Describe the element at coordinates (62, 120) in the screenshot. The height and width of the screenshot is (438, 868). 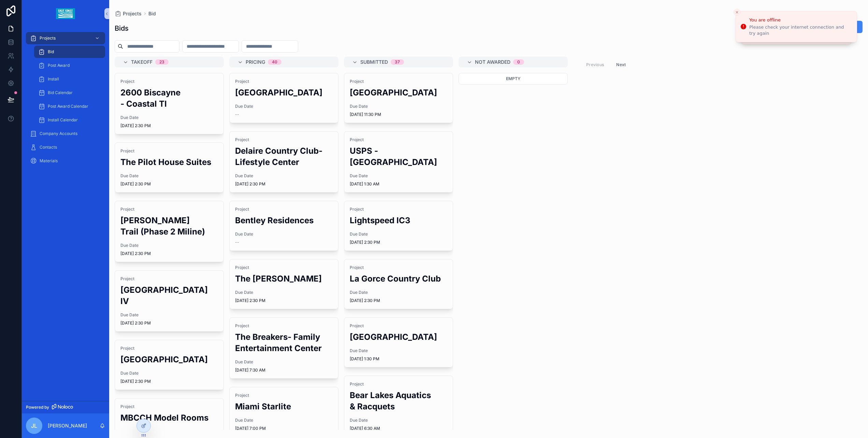
I see `span: Install Calendar` at that location.